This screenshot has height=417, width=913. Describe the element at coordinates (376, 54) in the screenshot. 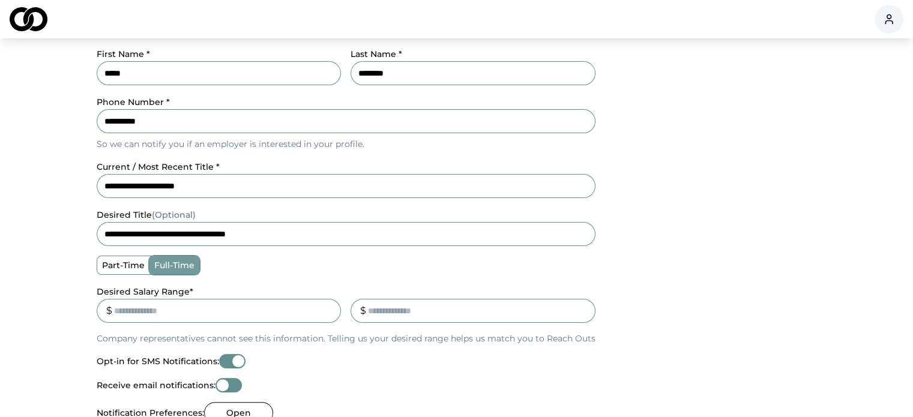

I see `label: Last Name *` at that location.